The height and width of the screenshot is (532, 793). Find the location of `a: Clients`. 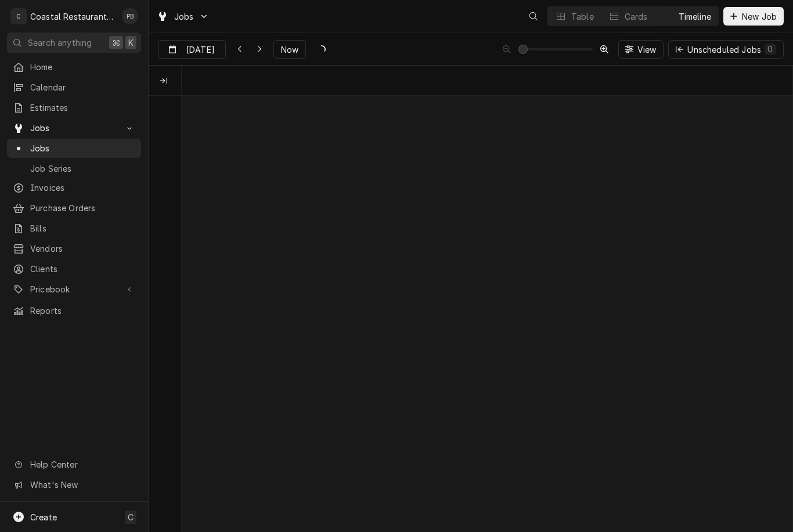

a: Clients is located at coordinates (73, 269).